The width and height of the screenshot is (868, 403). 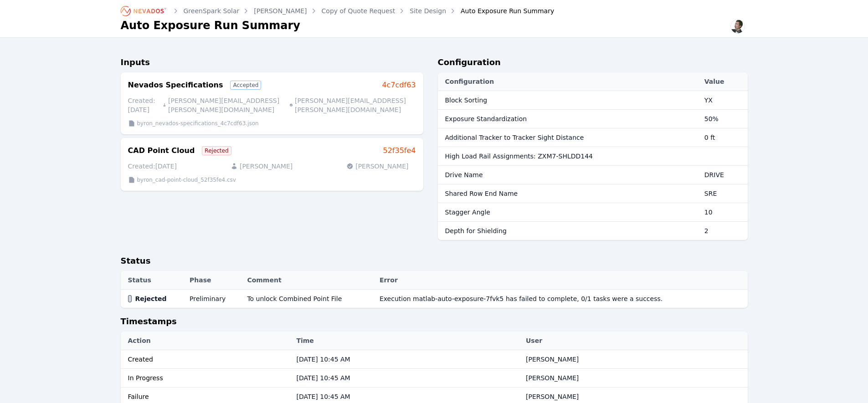 What do you see at coordinates (738, 26) in the screenshot?
I see `img: Alex Kushner` at bounding box center [738, 26].